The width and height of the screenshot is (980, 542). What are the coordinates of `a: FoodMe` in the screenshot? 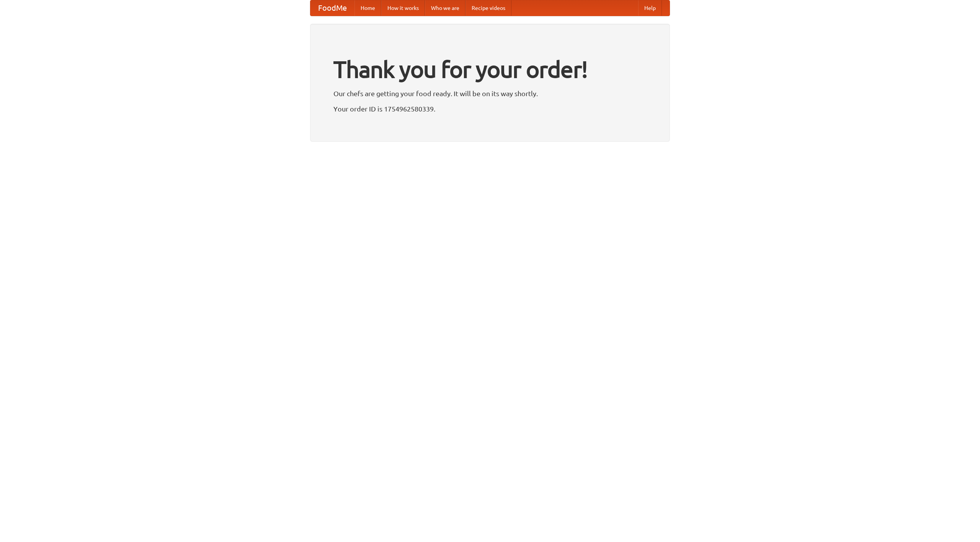 It's located at (332, 8).